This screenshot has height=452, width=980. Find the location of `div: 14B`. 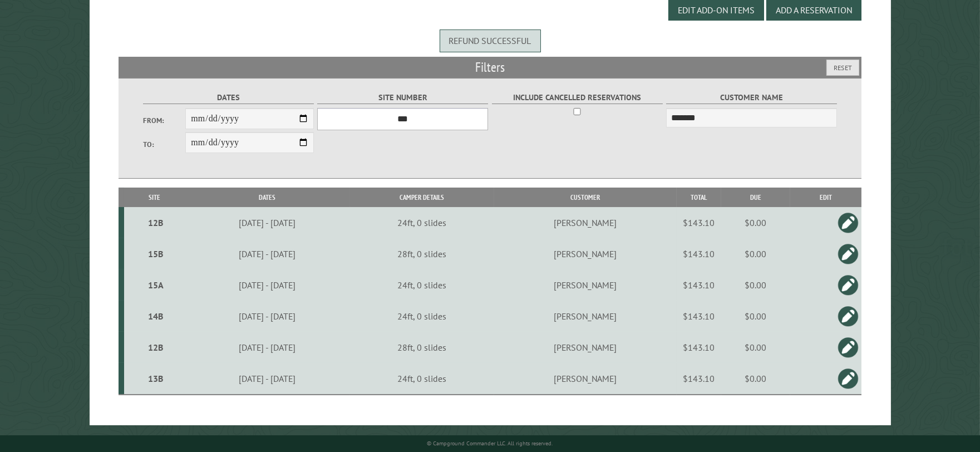

div: 14B is located at coordinates (155, 316).